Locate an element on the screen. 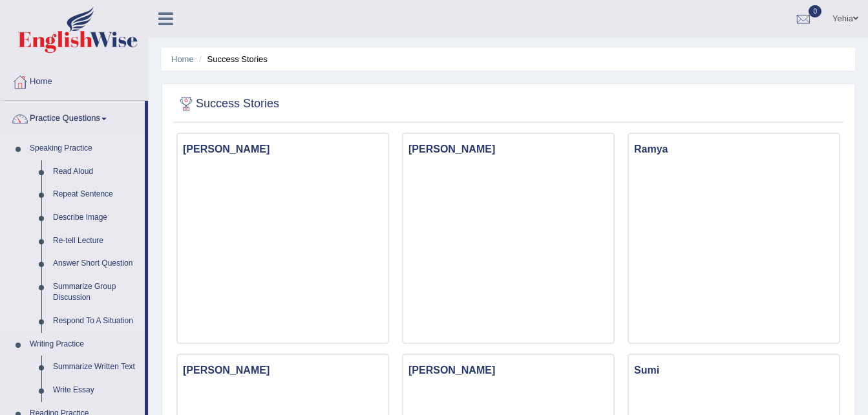 Image resolution: width=868 pixels, height=415 pixels. a: Re-tell Lecture is located at coordinates (96, 241).